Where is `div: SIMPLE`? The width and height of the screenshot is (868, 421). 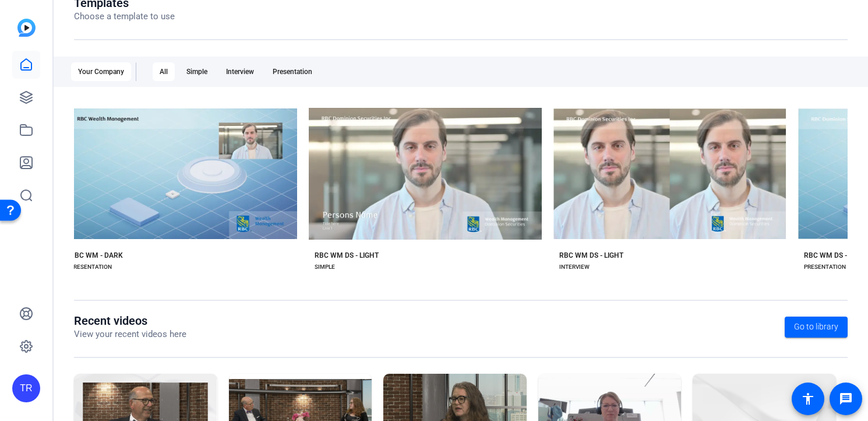
div: SIMPLE is located at coordinates (325, 267).